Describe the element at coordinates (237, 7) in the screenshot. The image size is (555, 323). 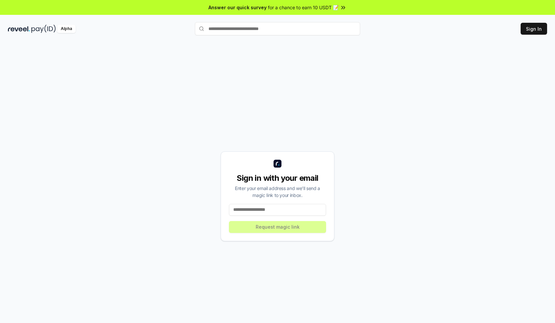
I see `span: Answer our quick survey` at that location.